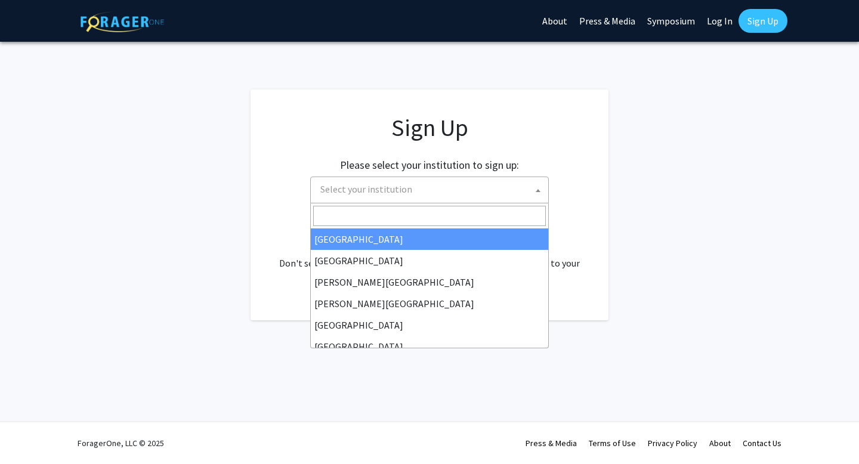 Image resolution: width=859 pixels, height=464 pixels. Describe the element at coordinates (429, 216) in the screenshot. I see `input: Search` at that location.